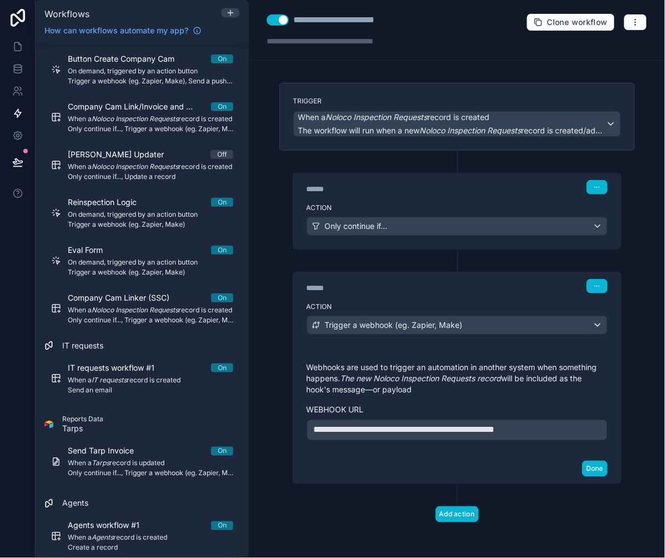 The height and width of the screenshot is (558, 665). Describe the element at coordinates (394, 325) in the screenshot. I see `span: Trigger a webhook (eg. Zapier, Make)` at that location.